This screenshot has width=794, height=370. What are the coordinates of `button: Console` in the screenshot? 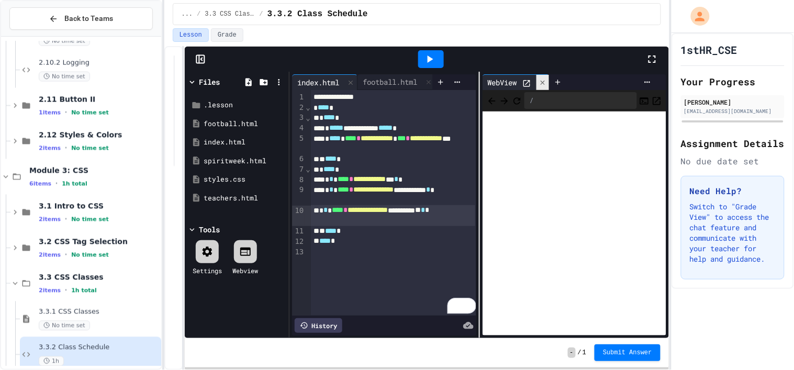 It's located at (644, 100).